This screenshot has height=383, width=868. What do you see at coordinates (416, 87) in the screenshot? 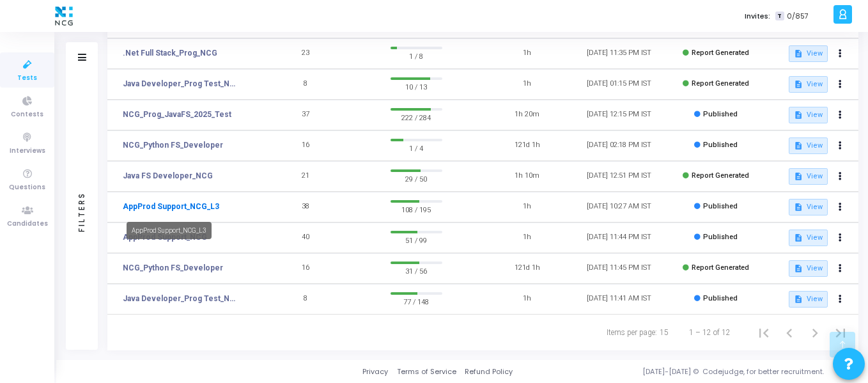
I see `span: 10 / 13` at bounding box center [416, 87].